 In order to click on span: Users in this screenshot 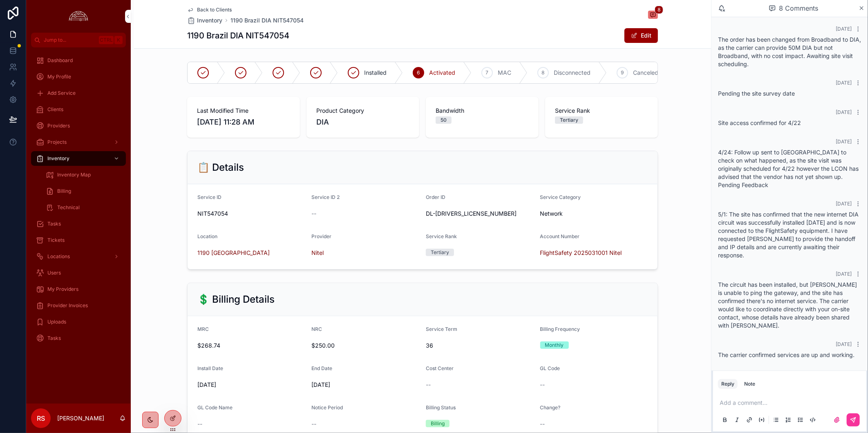, I will do `click(54, 273)`.